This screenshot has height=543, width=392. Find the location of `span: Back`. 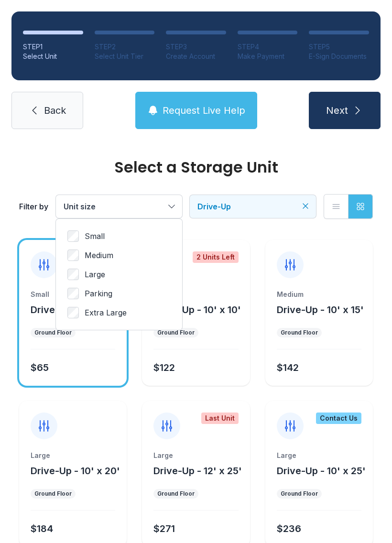

span: Back is located at coordinates (55, 111).